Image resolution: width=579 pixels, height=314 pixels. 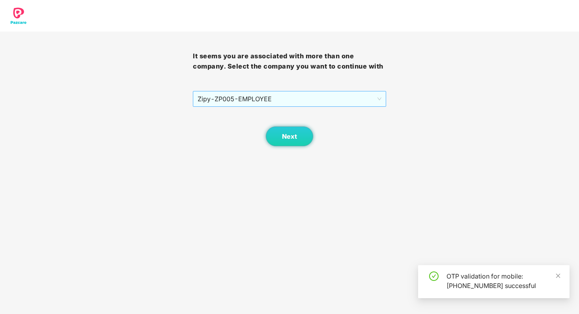 I want to click on button: Next, so click(x=289, y=136).